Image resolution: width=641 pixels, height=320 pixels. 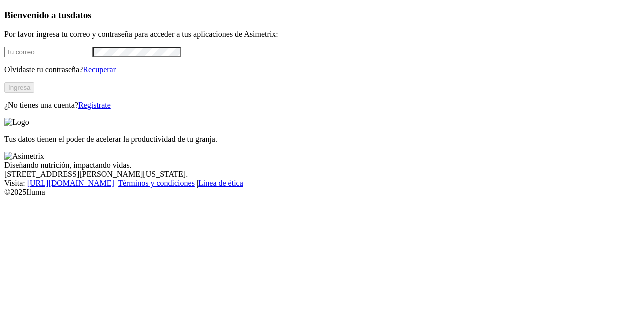 I want to click on a: Línea de ética, so click(x=221, y=183).